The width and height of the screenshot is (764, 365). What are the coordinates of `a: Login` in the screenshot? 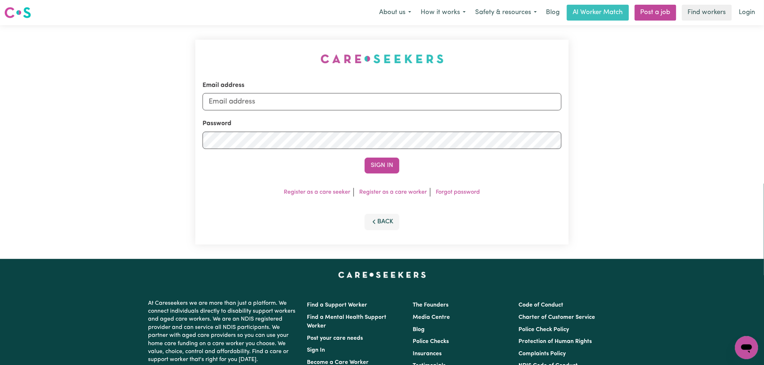 It's located at (747, 13).